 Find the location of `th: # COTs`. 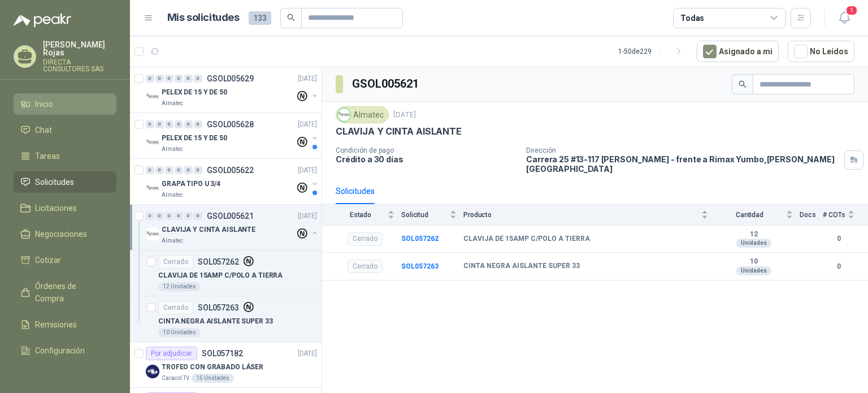

th: # COTs is located at coordinates (845, 214).